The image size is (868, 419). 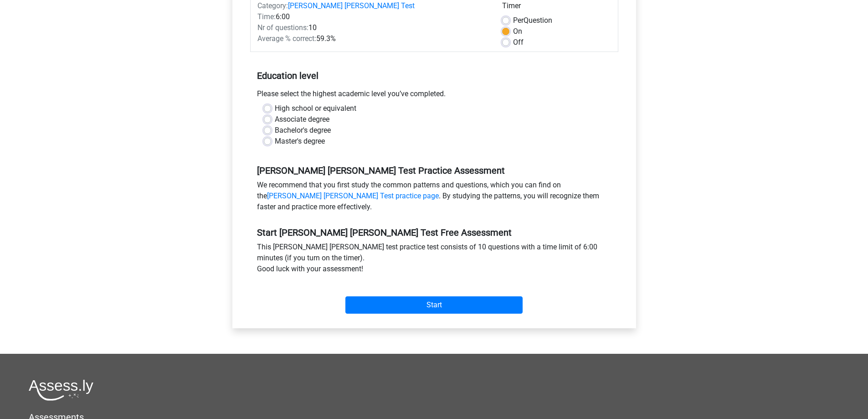 I want to click on div: We recommend that you first study the common patterns and questions, which you can find on the . ..., so click(x=435, y=198).